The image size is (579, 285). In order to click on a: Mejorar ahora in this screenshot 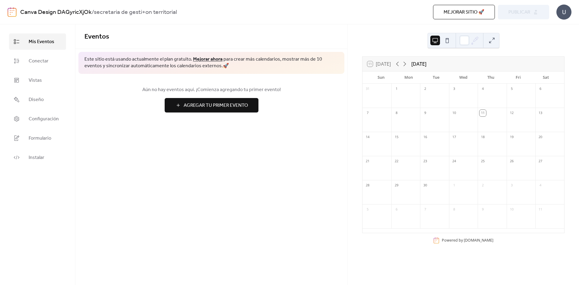, I will do `click(208, 59)`.